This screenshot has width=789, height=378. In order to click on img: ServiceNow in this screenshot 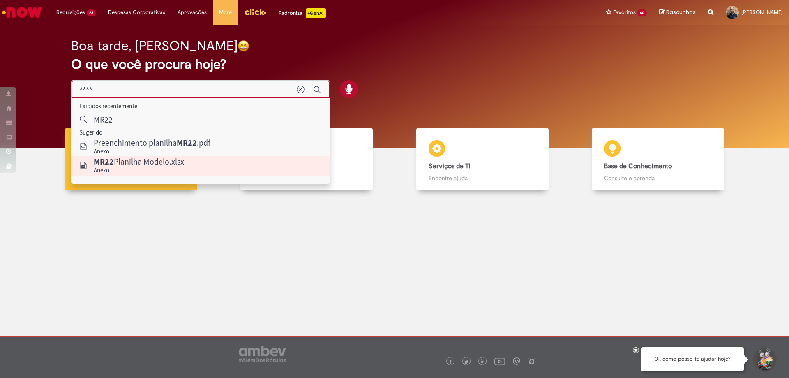, I will do `click(22, 12)`.